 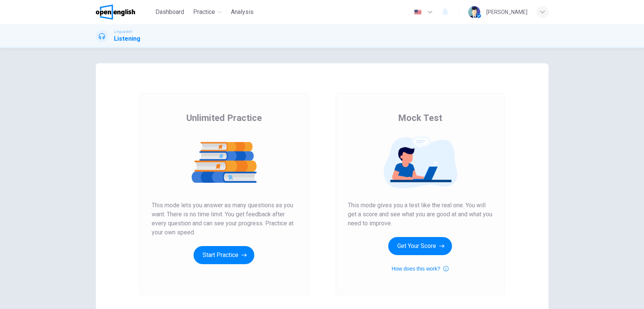 What do you see at coordinates (224, 219) in the screenshot?
I see `span: This mode lets you answer as many questions as you want. There is no time limit. You get feedback...` at bounding box center [224, 219].